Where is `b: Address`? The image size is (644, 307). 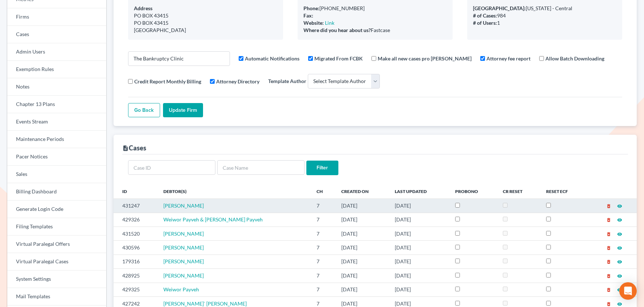
b: Address is located at coordinates (143, 8).